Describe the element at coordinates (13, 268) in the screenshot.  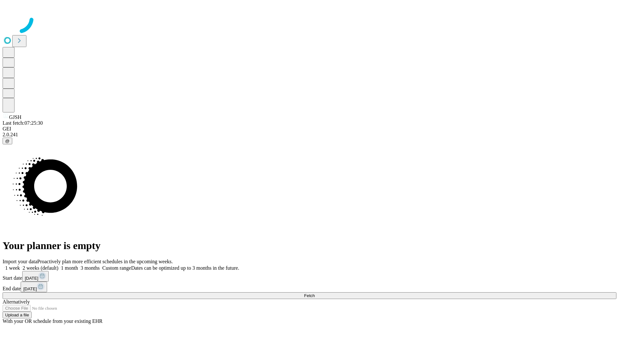
I see `span: 1 week` at that location.